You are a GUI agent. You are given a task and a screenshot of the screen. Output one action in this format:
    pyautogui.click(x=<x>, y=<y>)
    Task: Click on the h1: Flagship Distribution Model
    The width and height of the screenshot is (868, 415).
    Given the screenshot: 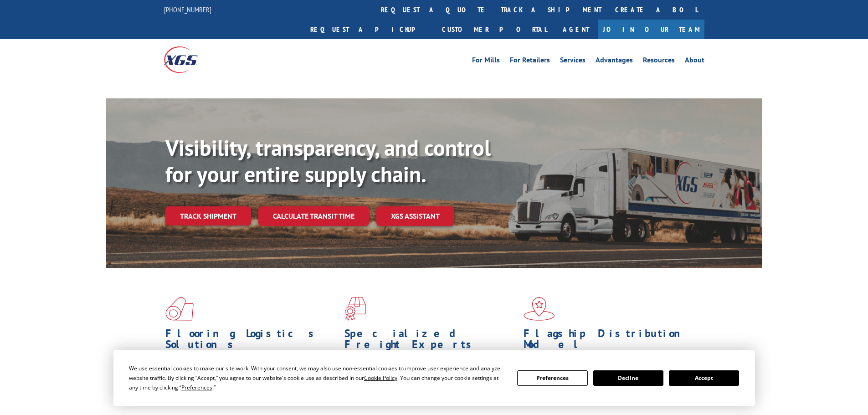 What is the action you would take?
    pyautogui.click(x=610, y=341)
    